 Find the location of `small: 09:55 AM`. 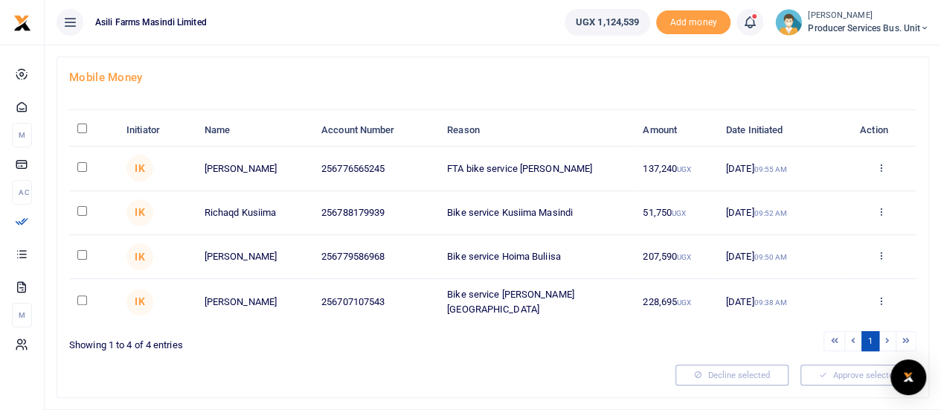

small: 09:55 AM is located at coordinates (770, 169).